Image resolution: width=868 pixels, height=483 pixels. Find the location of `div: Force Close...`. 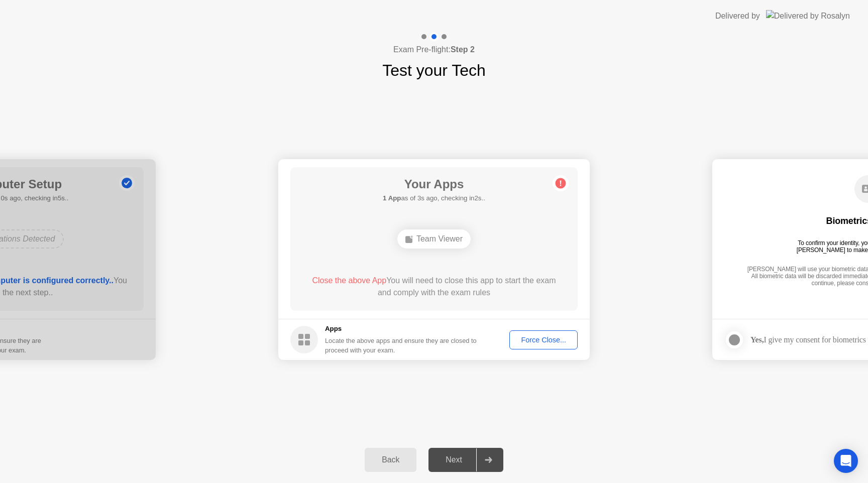

div: Force Close... is located at coordinates (544, 340).